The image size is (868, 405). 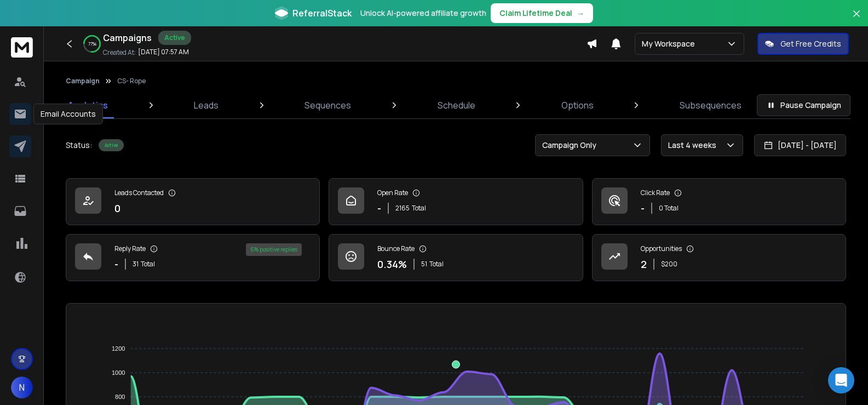 I want to click on p: 2, so click(x=643, y=265).